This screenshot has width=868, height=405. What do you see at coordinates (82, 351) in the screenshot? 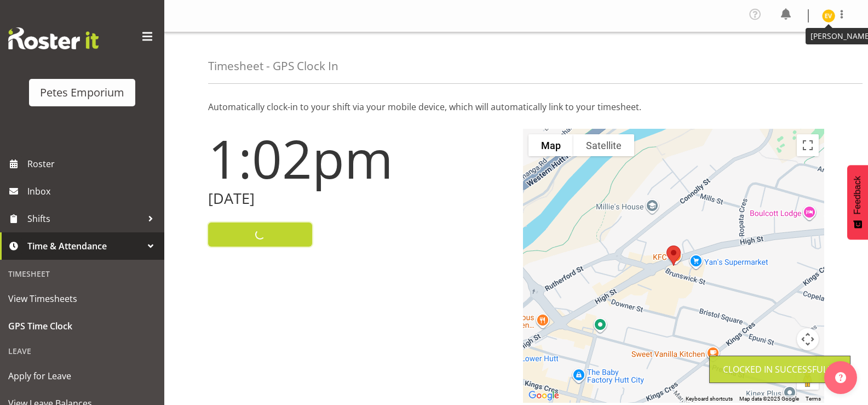
I see `div: Leave` at bounding box center [82, 351].